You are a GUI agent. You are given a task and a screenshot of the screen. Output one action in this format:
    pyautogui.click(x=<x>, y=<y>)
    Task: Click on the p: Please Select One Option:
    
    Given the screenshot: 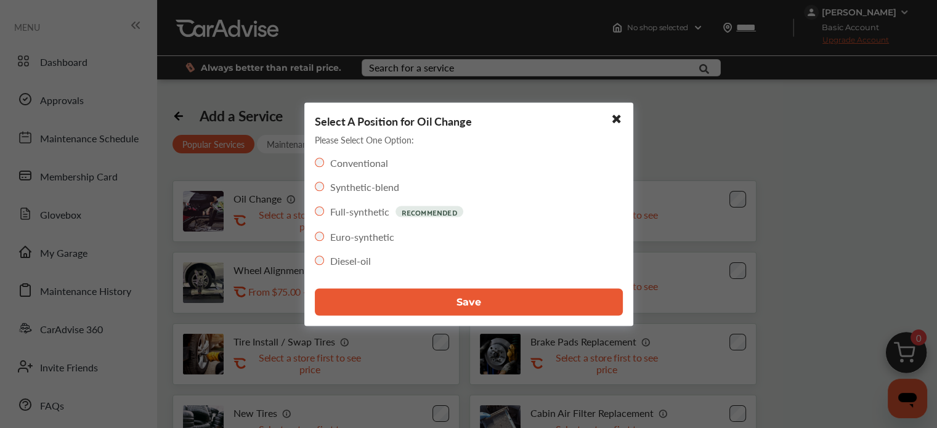 What is the action you would take?
    pyautogui.click(x=364, y=139)
    